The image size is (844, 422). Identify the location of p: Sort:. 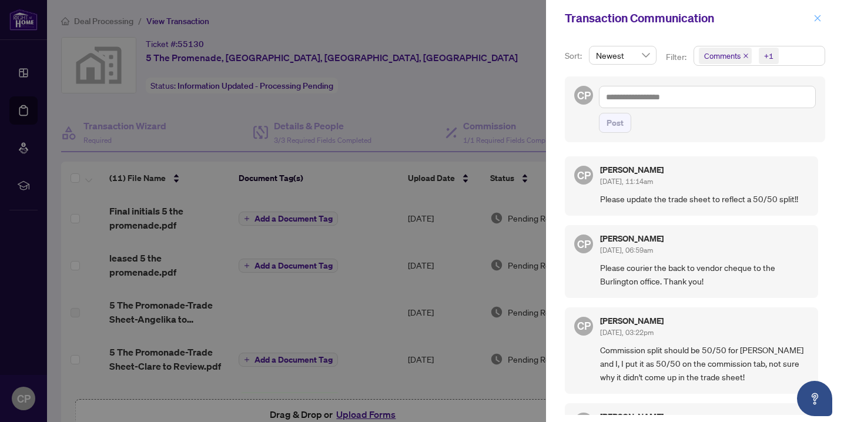
(574, 56).